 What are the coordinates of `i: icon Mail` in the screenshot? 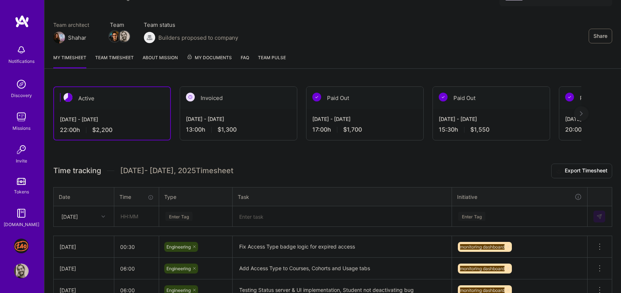 It's located at (92, 37).